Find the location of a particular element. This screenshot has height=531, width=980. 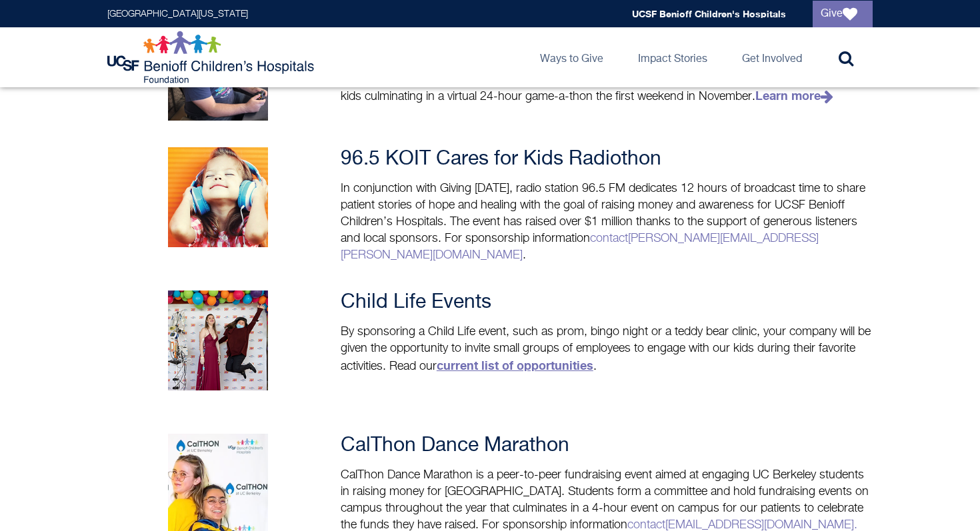

img: KOIT Cares for Kids Radiothon is located at coordinates (218, 198).